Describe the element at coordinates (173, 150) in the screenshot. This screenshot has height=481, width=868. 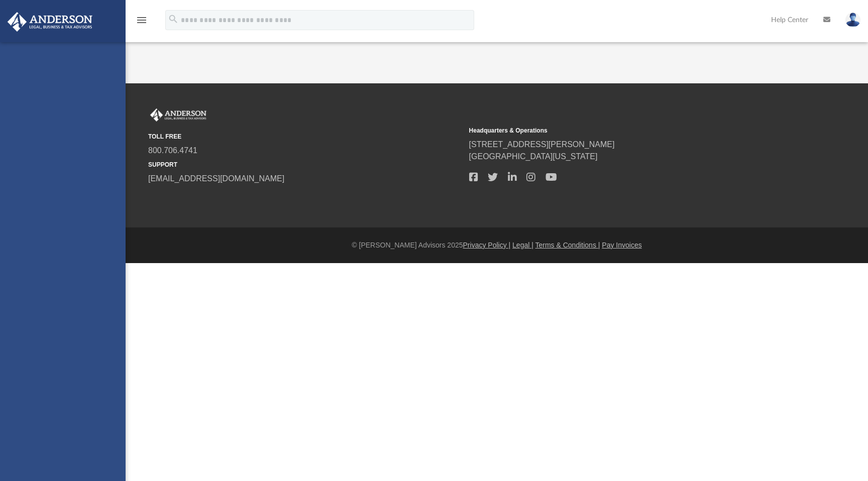
I see `a: 800.706.4741` at that location.